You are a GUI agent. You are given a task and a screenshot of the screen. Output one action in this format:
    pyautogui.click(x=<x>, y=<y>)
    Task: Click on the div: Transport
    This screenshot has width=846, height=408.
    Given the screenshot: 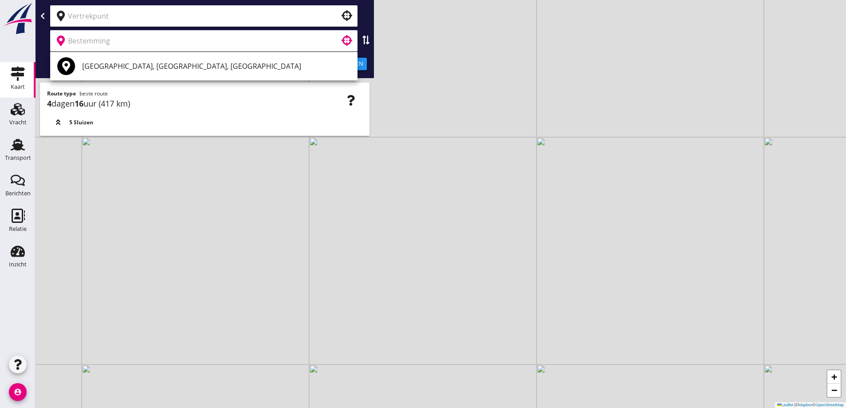 What is the action you would take?
    pyautogui.click(x=18, y=158)
    